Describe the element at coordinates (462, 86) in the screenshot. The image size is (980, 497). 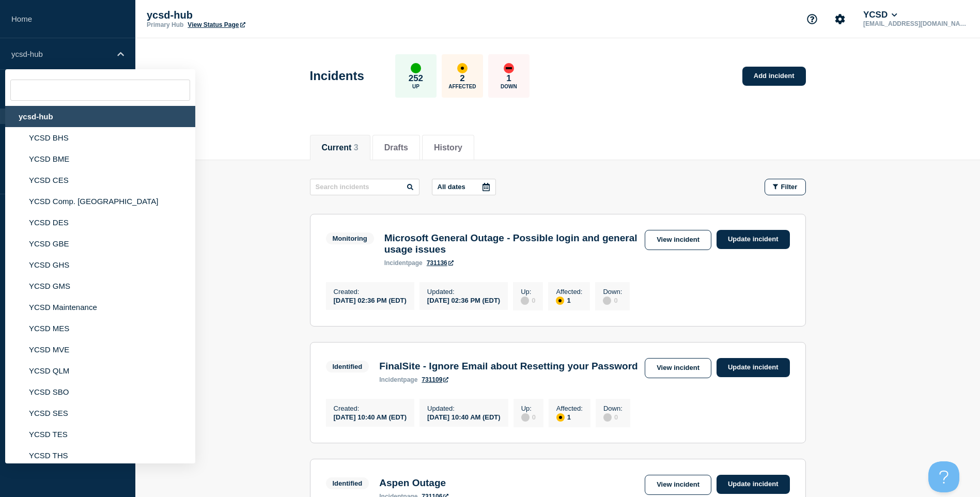
I see `p: Affected` at that location.